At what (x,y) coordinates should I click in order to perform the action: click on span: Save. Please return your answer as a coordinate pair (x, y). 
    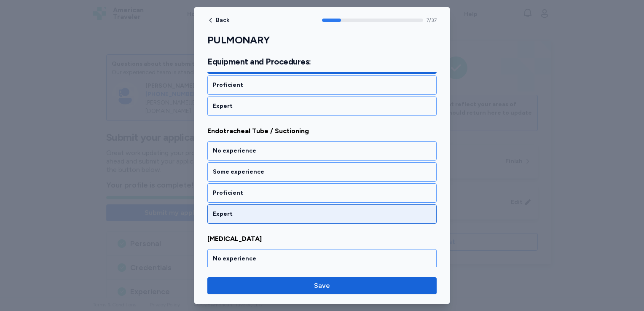
    Looking at the image, I should click on (322, 286).